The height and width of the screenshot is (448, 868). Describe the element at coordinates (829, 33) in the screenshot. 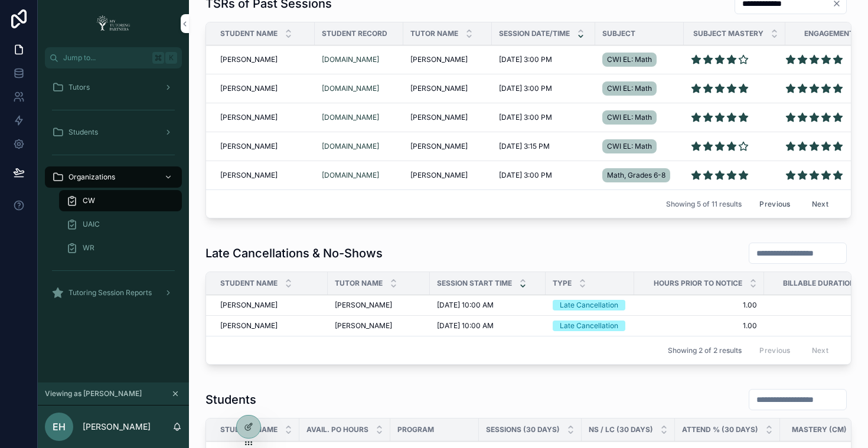

I see `span: Engagement` at that location.